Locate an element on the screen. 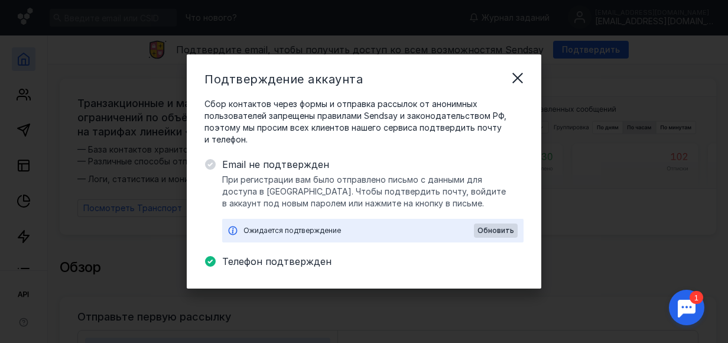 The image size is (728, 343). div: 1 is located at coordinates (33, 14).